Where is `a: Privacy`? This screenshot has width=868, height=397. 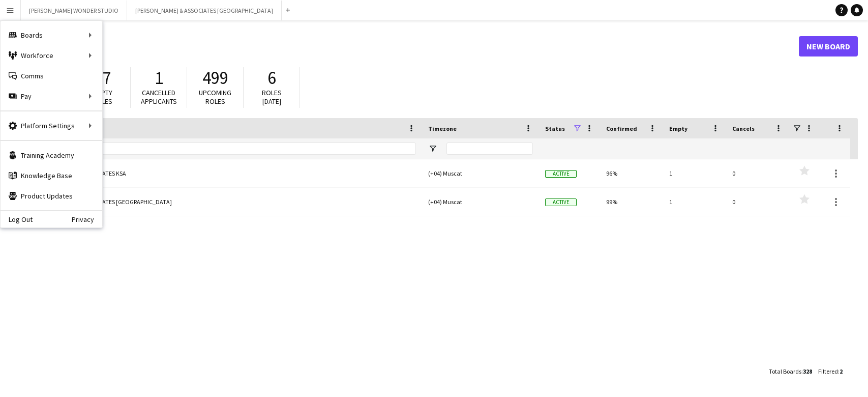 a: Privacy is located at coordinates (87, 219).